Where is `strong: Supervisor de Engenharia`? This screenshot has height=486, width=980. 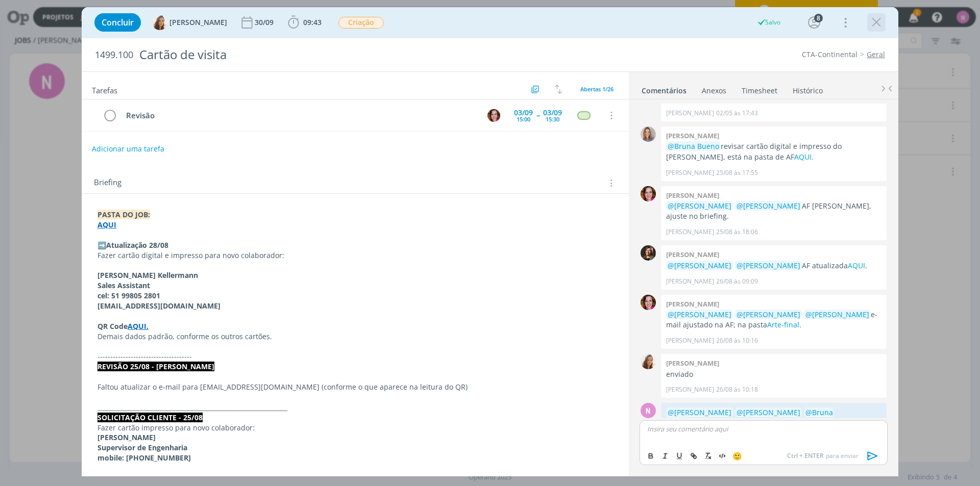
strong: Supervisor de Engenharia is located at coordinates (142, 448).